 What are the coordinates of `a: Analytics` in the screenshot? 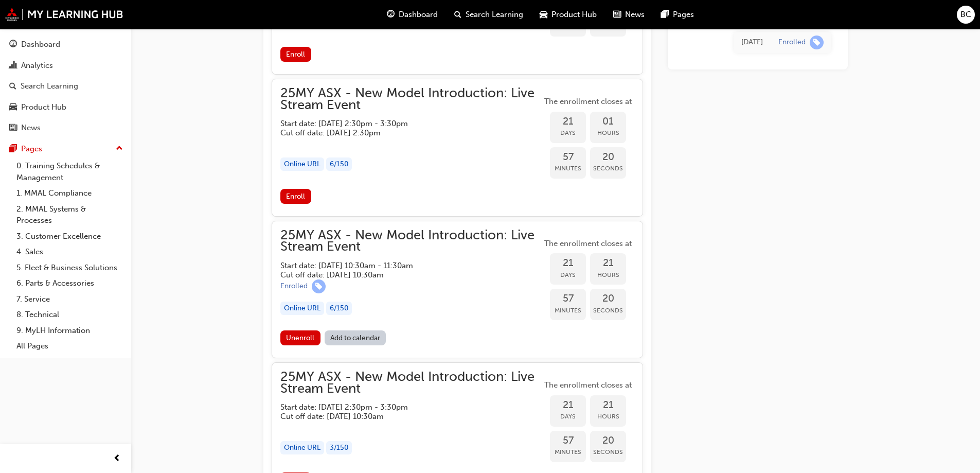 It's located at (65, 65).